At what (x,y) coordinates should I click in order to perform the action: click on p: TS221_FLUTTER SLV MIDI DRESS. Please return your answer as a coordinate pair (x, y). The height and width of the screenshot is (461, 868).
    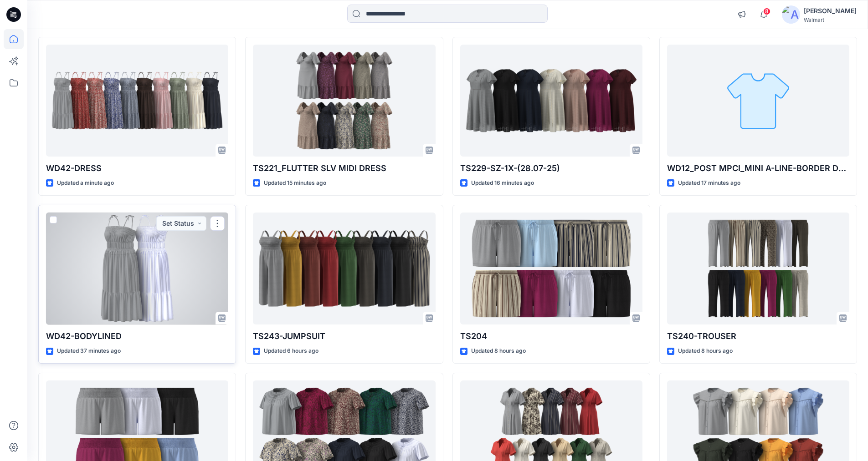
    Looking at the image, I should click on (344, 169).